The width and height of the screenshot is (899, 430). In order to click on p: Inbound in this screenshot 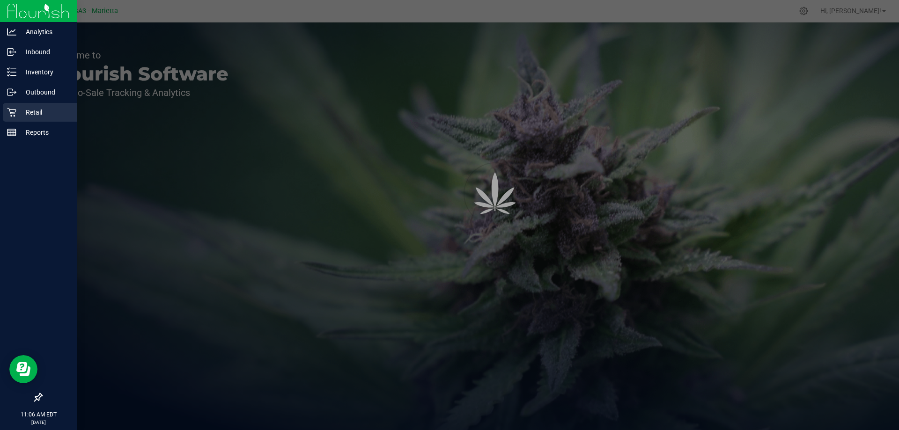, I will do `click(44, 52)`.